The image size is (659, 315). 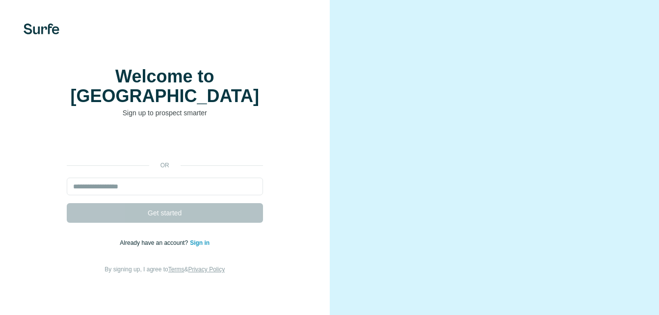 What do you see at coordinates (41, 29) in the screenshot?
I see `img: Surfe's logo` at bounding box center [41, 29].